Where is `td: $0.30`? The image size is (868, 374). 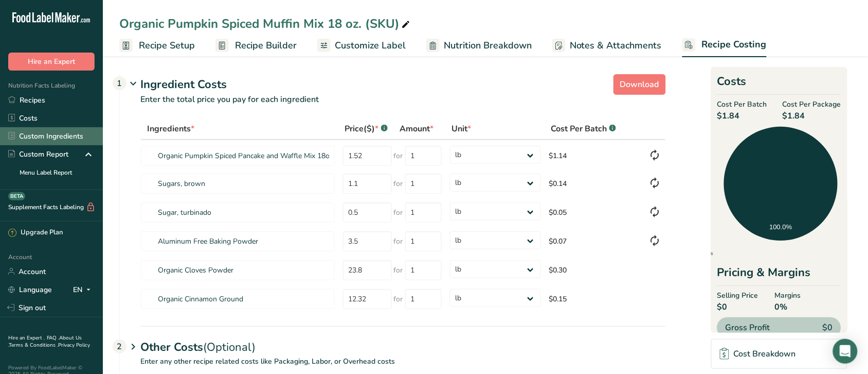
td: $0.30 is located at coordinates (595, 270).